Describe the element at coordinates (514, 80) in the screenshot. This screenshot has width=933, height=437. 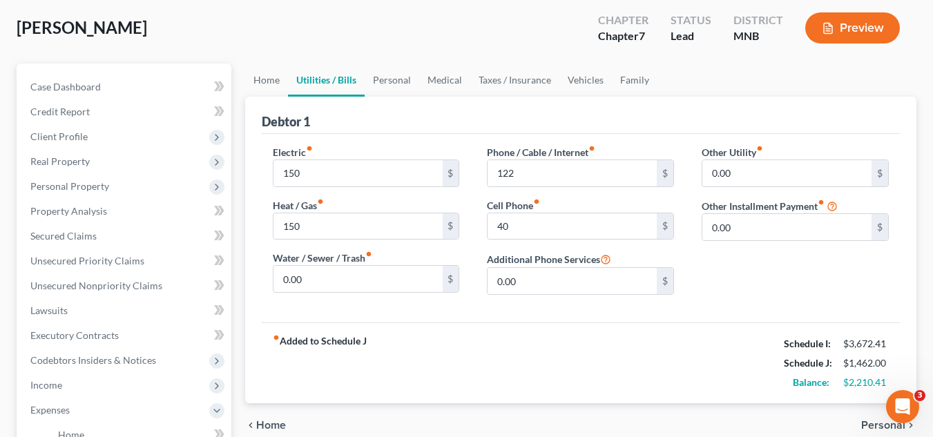
I see `a: Taxes / Insurance` at that location.